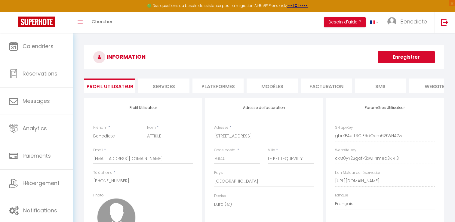  What do you see at coordinates (41, 183) in the screenshot?
I see `span: Hébergement` at bounding box center [41, 183].